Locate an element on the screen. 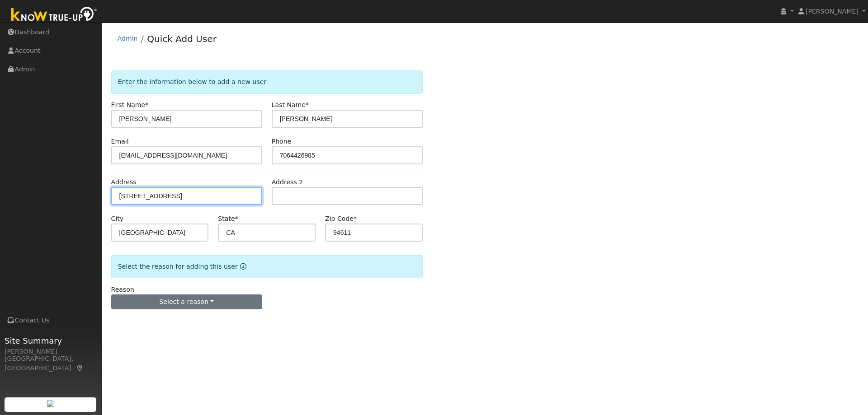 Image resolution: width=868 pixels, height=415 pixels. label: Email is located at coordinates (120, 142).